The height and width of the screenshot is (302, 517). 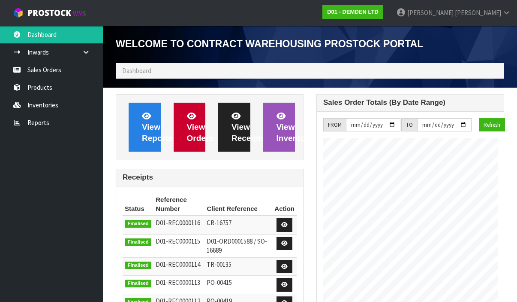 What do you see at coordinates (409, 125) in the screenshot?
I see `div: TO` at bounding box center [409, 125].